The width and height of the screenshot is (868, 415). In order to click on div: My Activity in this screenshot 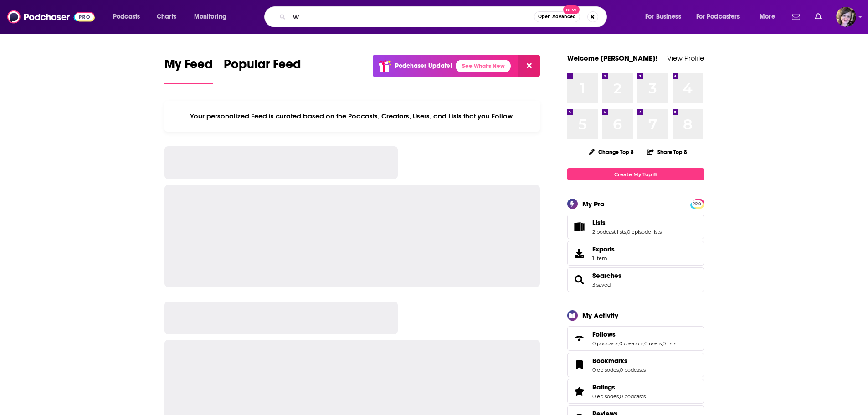, I will do `click(600, 316)`.